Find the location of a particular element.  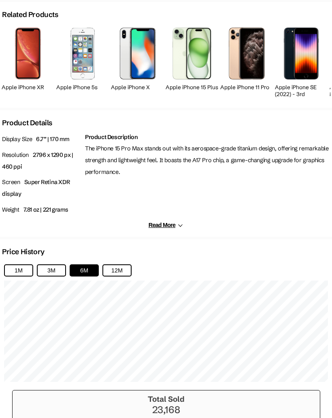

p: Display Size is located at coordinates (41, 139).